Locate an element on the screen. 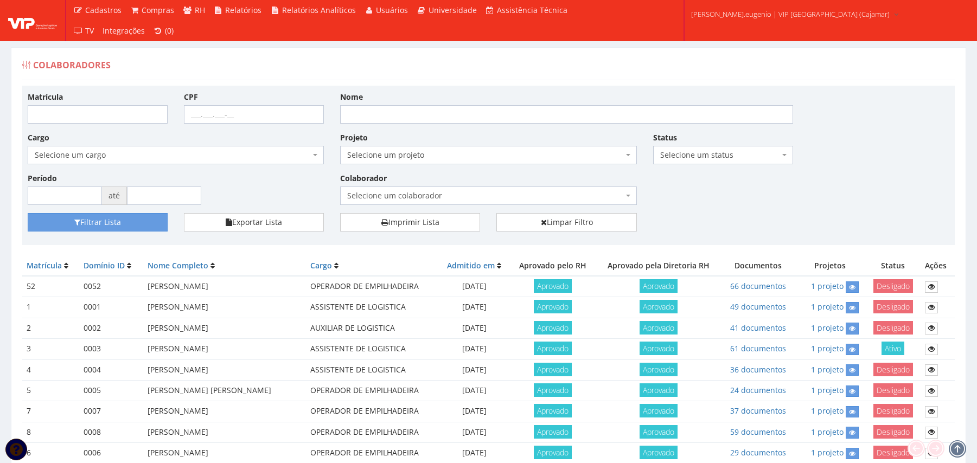  a: 24 documentos is located at coordinates (758, 390).